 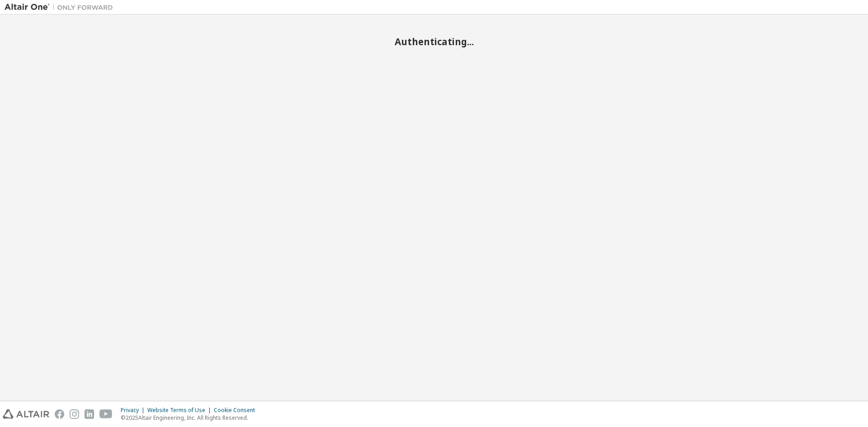 What do you see at coordinates (59, 414) in the screenshot?
I see `img: facebook.svg` at bounding box center [59, 414].